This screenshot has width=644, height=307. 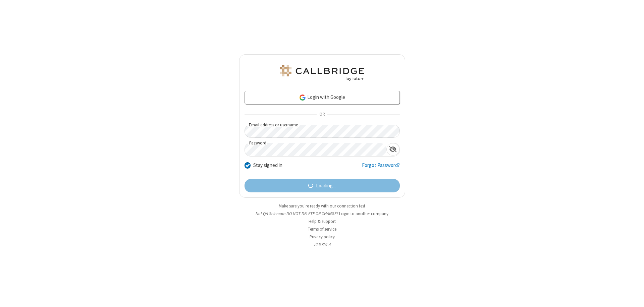 I want to click on img: google-icon.png, so click(x=303, y=98).